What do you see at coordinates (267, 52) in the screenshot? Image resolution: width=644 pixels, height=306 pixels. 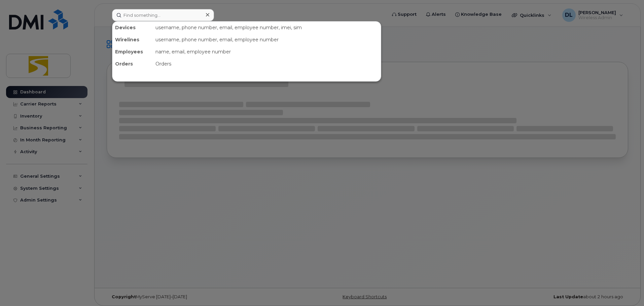 I see `div: name, email, employee number` at bounding box center [267, 52].